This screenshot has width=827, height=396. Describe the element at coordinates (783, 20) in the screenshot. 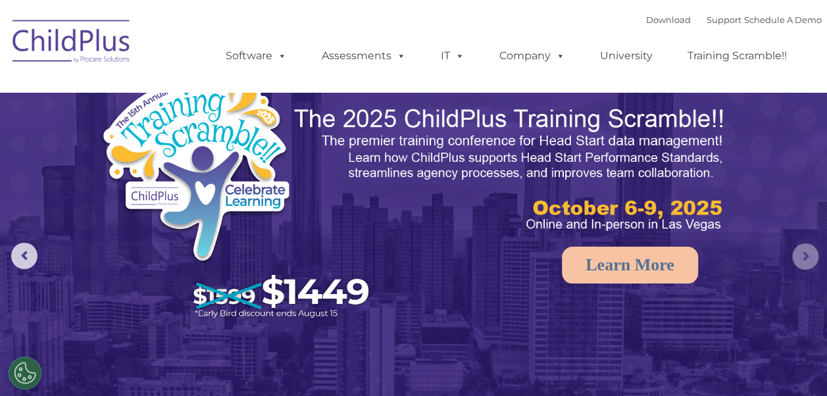

I see `a: Schedule A Demo` at that location.